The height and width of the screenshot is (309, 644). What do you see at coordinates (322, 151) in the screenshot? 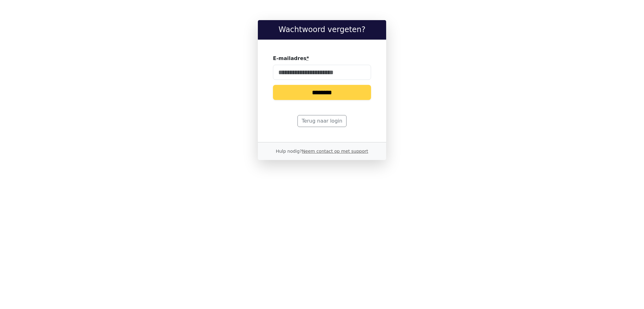
I see `small: Hulp nodig?` at bounding box center [322, 151].